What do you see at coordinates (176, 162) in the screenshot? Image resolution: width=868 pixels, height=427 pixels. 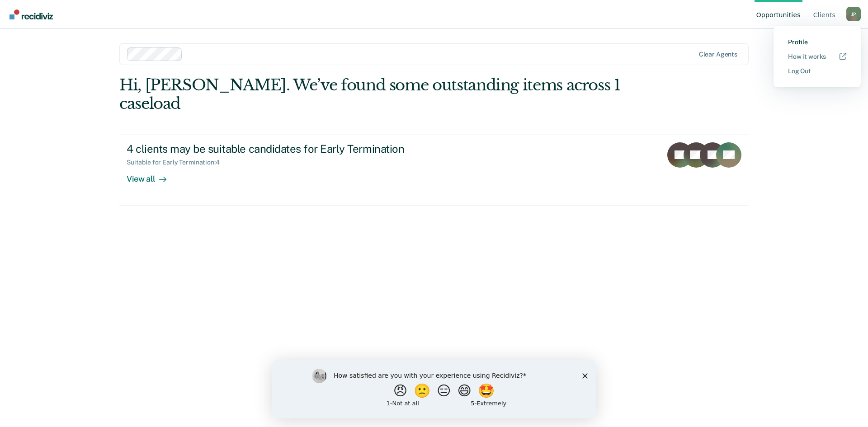 I see `div: Suitable for Early Termination : 4` at bounding box center [176, 162].